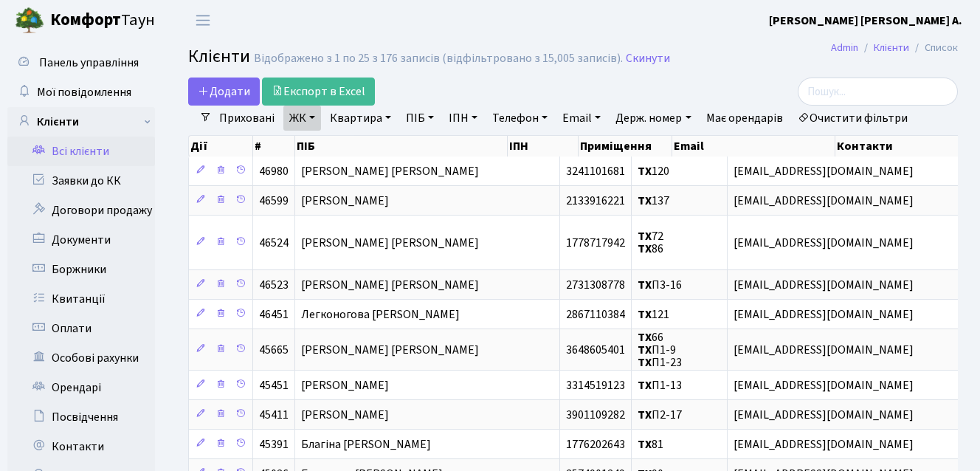  What do you see at coordinates (274, 171) in the screenshot?
I see `span: 46980` at bounding box center [274, 171].